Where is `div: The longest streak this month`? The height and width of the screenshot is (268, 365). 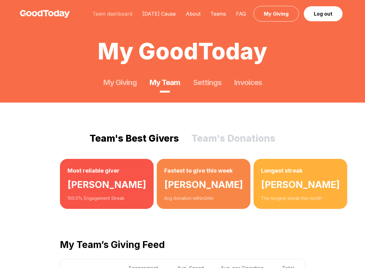 div: The longest streak this month is located at coordinates (301, 198).